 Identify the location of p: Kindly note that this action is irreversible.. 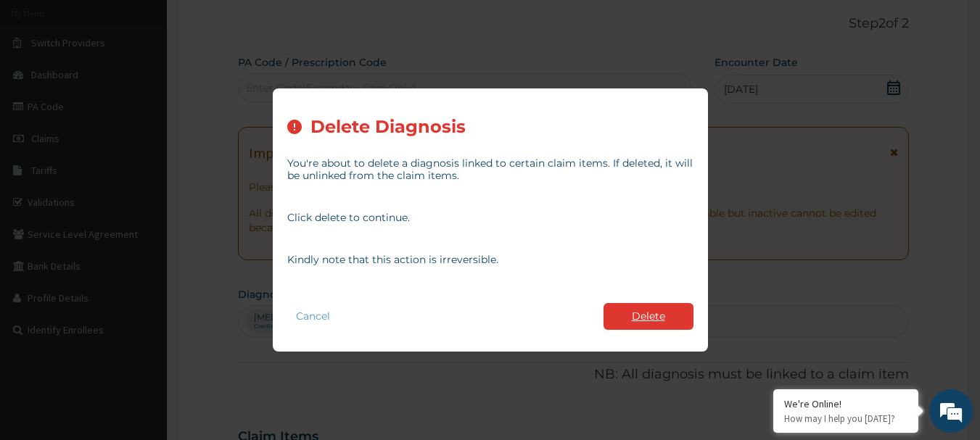
(491, 259).